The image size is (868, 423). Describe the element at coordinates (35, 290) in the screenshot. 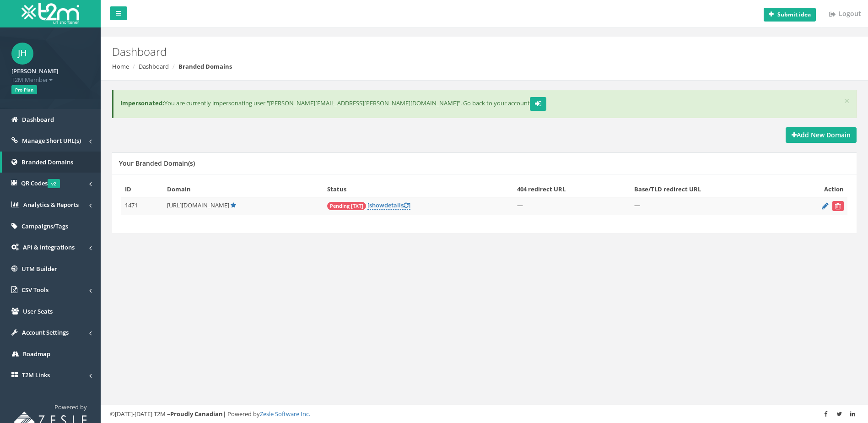

I see `span: CSV Tools` at that location.